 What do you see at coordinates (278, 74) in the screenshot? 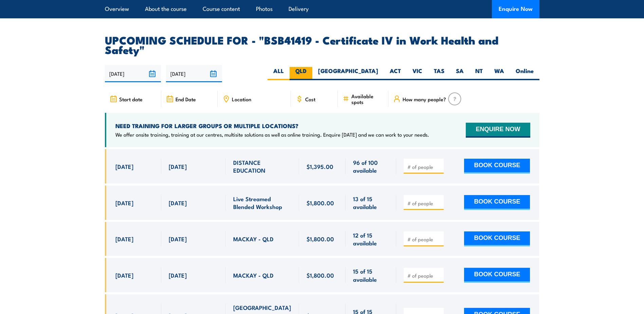
I see `label: ALL` at bounding box center [278, 74].